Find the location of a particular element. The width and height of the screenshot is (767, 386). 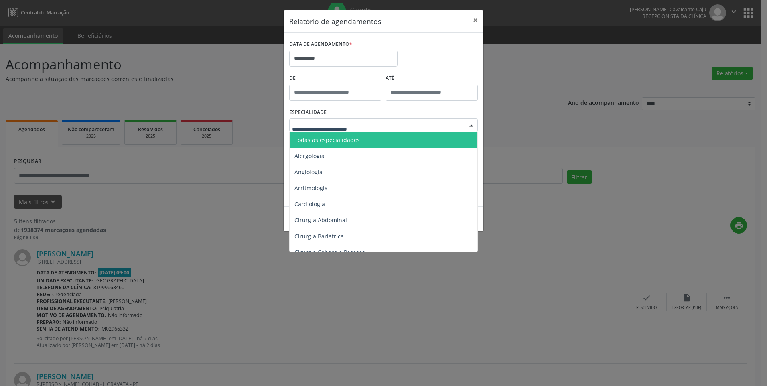

span: Cirurgia Bariatrica is located at coordinates (319, 236).